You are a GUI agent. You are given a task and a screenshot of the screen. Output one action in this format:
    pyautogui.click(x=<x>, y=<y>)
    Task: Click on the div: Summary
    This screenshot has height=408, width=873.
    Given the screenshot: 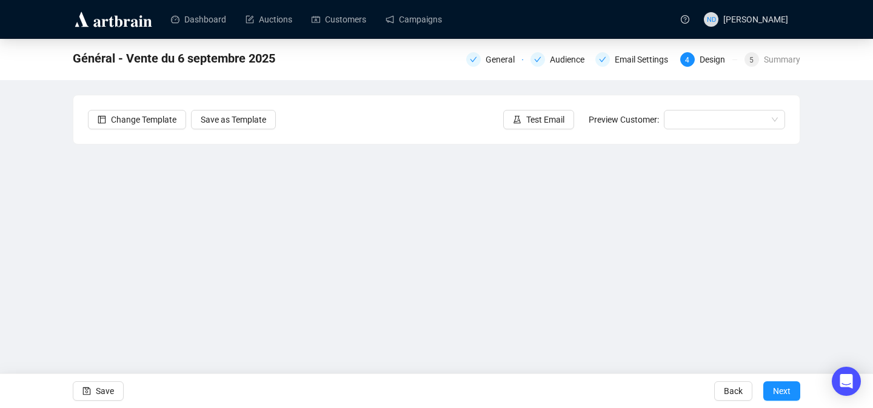 What is the action you would take?
    pyautogui.click(x=782, y=59)
    